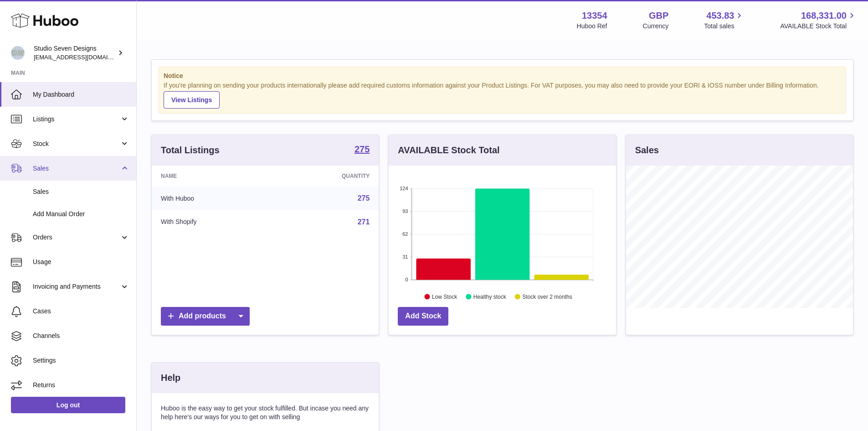  Describe the element at coordinates (81, 311) in the screenshot. I see `span: Cases` at that location.